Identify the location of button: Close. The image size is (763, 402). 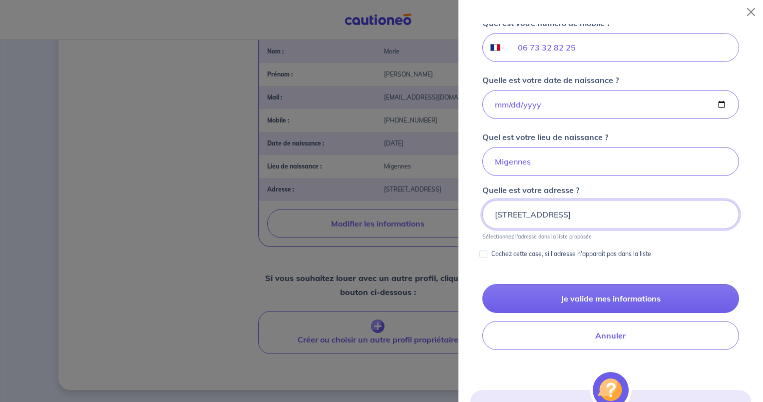
(751, 12).